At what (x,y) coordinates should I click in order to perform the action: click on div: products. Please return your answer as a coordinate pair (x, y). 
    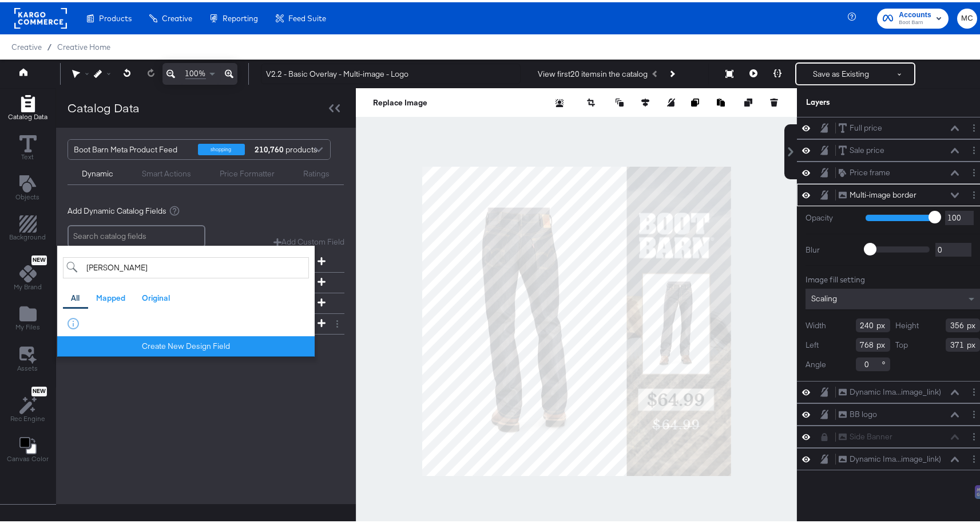
    Looking at the image, I should click on (271, 147).